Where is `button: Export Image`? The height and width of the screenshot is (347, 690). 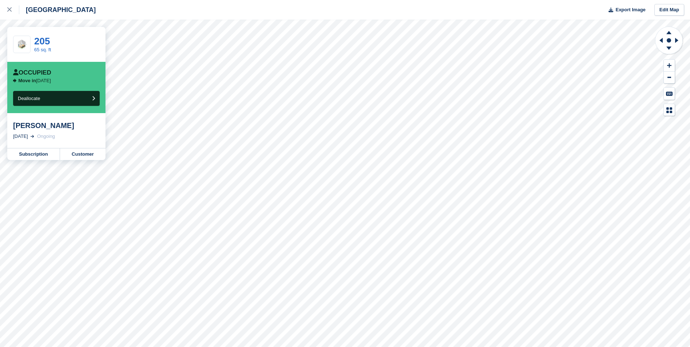
button: Export Image is located at coordinates (625, 10).